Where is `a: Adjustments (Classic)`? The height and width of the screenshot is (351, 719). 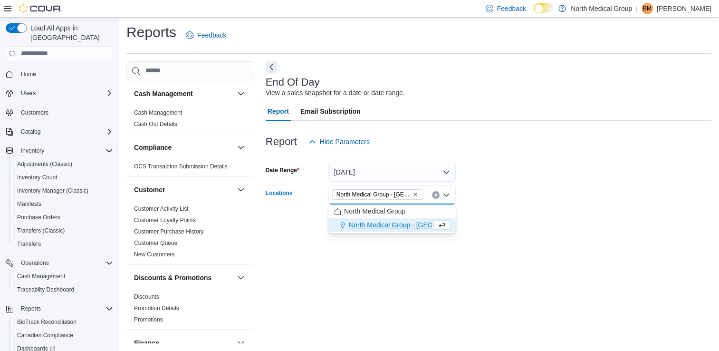 a: Adjustments (Classic) is located at coordinates (45, 164).